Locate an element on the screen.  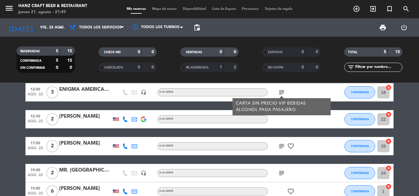
span: pending_actions is located at coordinates (197, 28).